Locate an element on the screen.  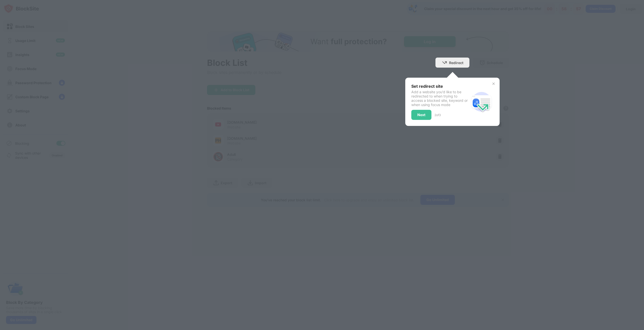
div: Redirect is located at coordinates (456, 62).